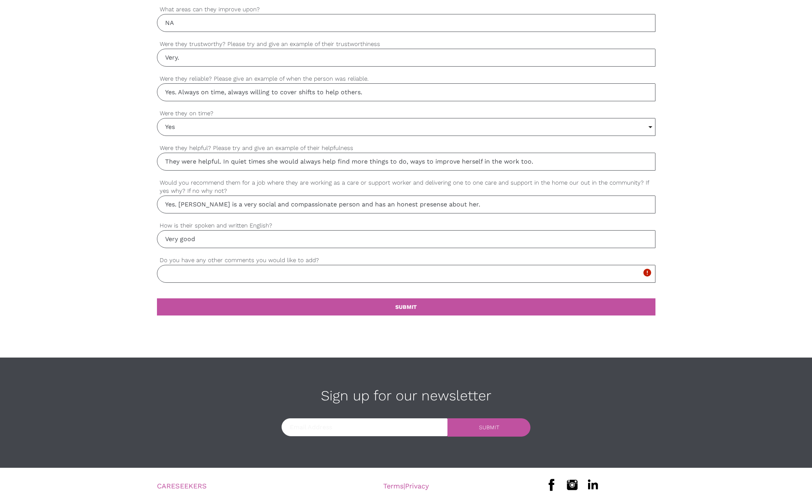 The image size is (812, 504). I want to click on div: SUBMIT, so click(489, 427).